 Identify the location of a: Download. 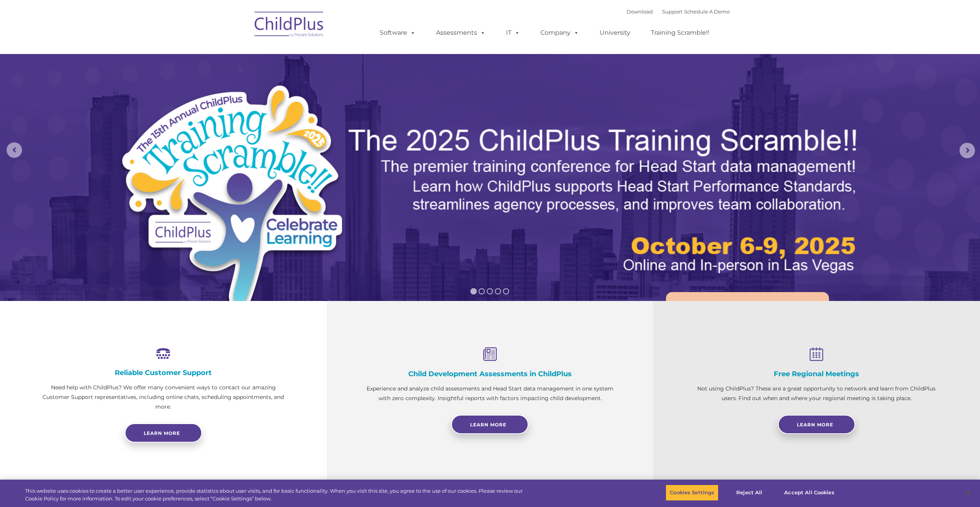
(640, 12).